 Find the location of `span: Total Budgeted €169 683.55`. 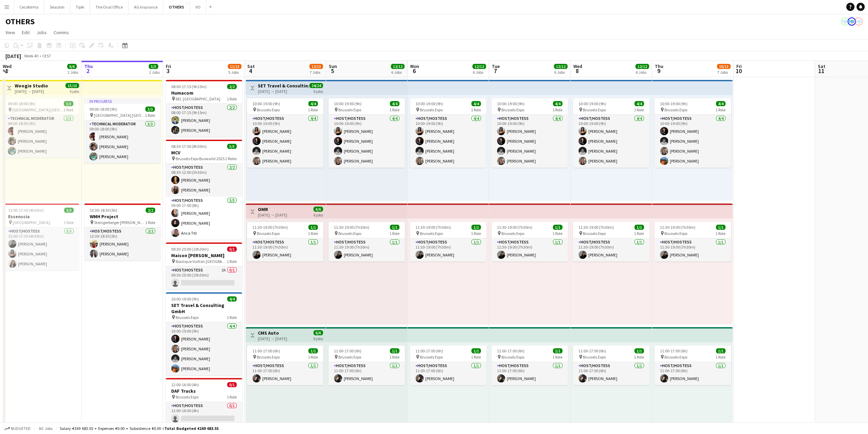

span: Total Budgeted €169 683.55 is located at coordinates (192, 428).